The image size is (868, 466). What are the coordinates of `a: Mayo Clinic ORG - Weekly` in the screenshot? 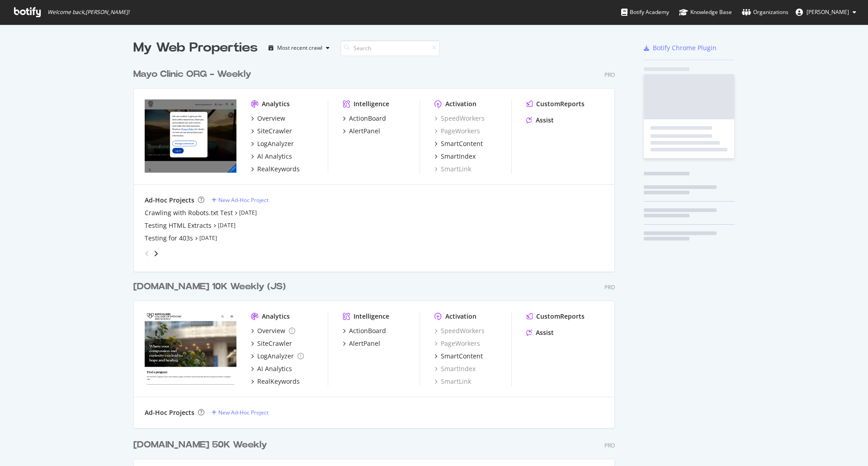 It's located at (194, 74).